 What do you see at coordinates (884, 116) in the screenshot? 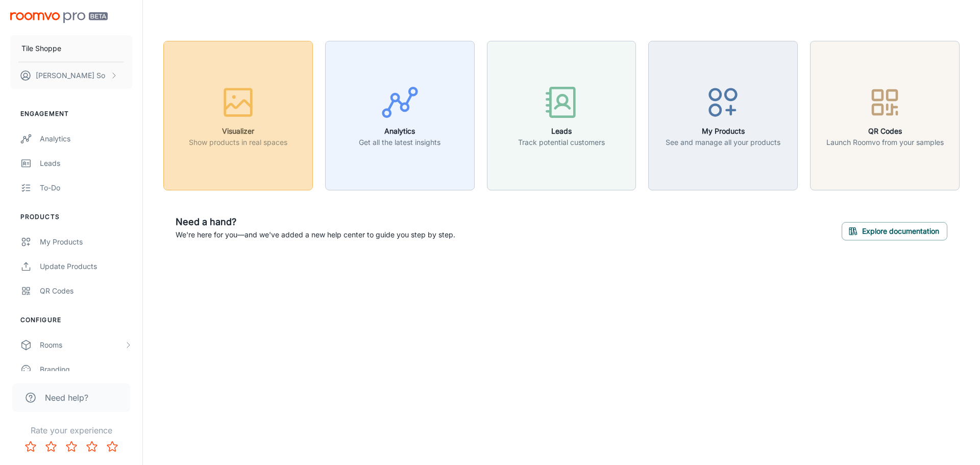
I see `button: QR CodesLaunch Roomvo from your samples` at bounding box center [884, 116].